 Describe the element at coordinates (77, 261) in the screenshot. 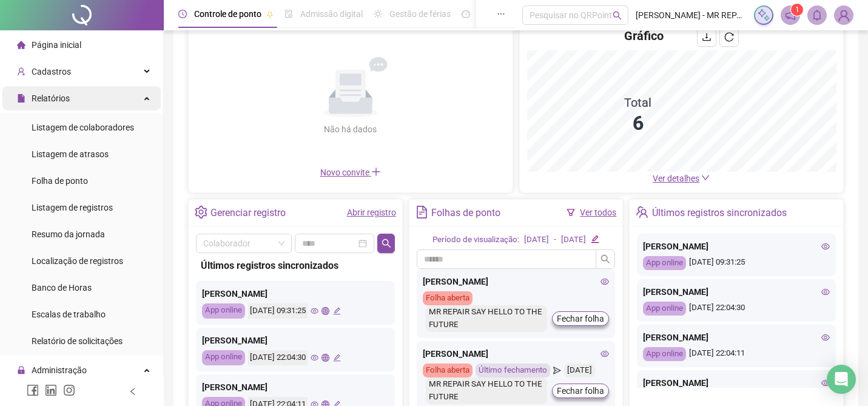

I see `span: Localização de registros` at that location.